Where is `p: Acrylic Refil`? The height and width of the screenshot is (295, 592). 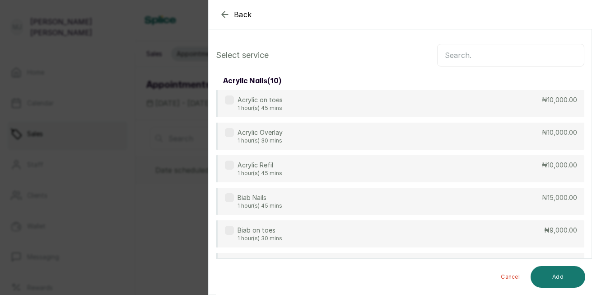
p: Acrylic Refil is located at coordinates (260, 165).